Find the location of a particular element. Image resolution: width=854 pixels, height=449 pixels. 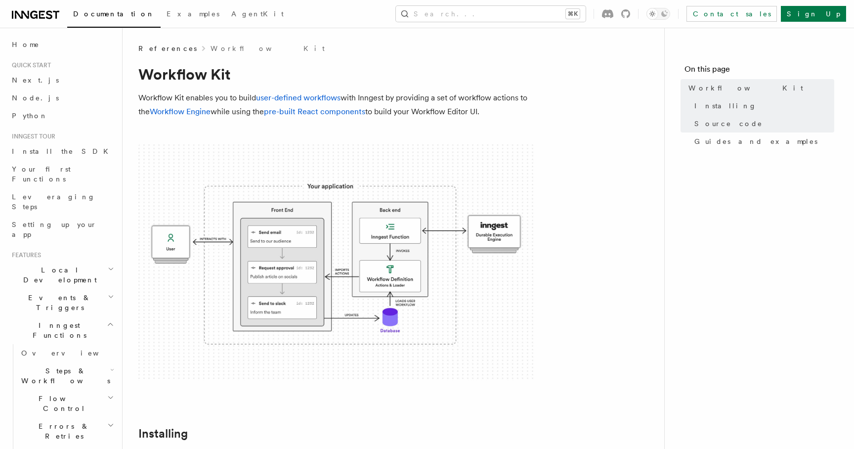

a: Python is located at coordinates (62, 116).